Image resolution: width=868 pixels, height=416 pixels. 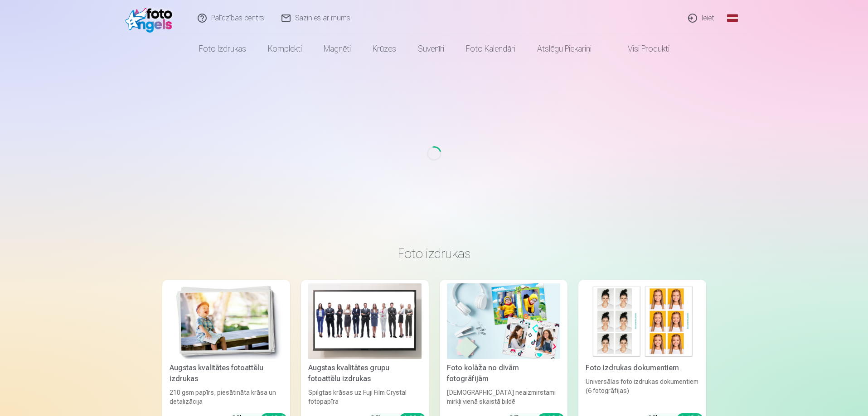 I want to click on h3: Foto izdrukas, so click(x=434, y=254).